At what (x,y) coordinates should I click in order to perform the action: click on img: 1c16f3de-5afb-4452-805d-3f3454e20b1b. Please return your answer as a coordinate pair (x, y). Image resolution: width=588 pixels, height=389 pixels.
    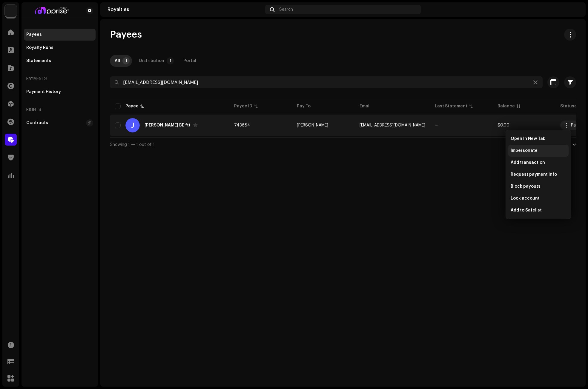
    Looking at the image, I should click on (11, 11).